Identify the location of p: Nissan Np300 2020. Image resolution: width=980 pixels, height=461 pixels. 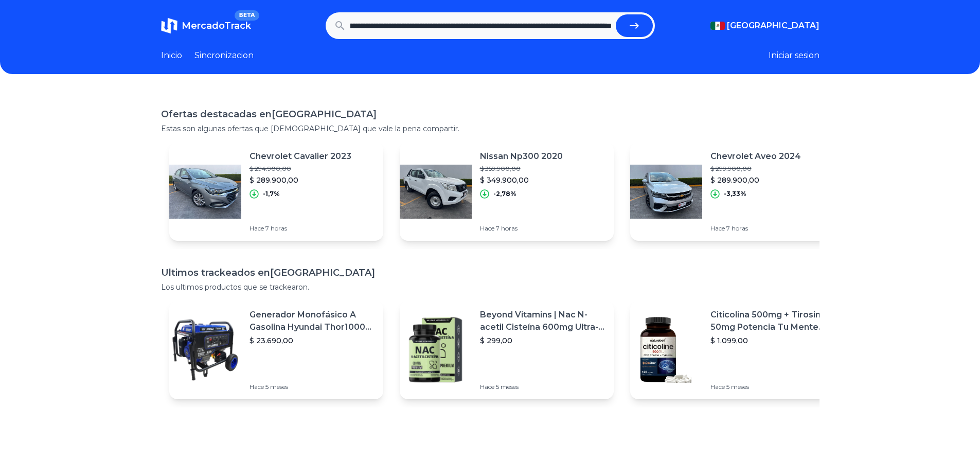
(521, 156).